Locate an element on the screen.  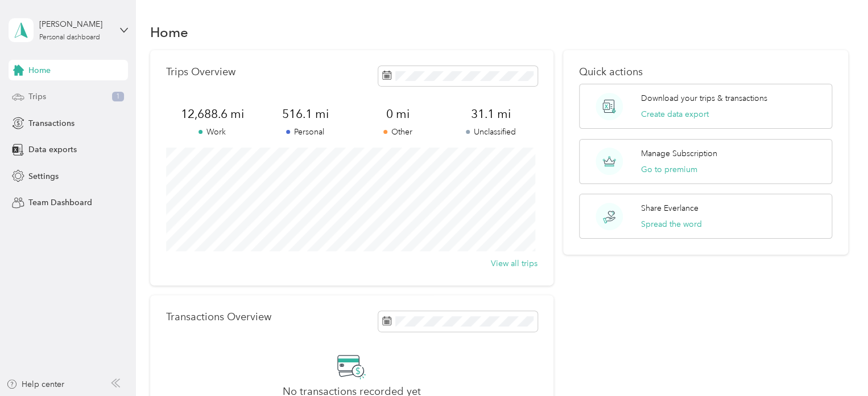
span: 516.1 mi is located at coordinates (305, 114).